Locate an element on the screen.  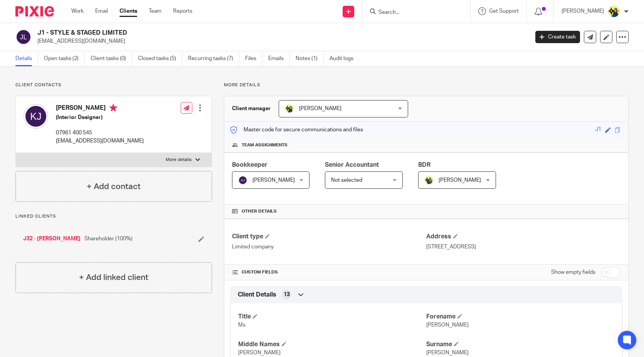
img: Pixie is located at coordinates (35, 11).